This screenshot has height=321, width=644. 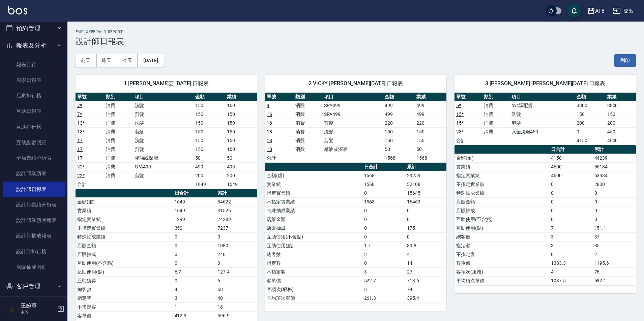 What do you see at coordinates (356, 128) in the screenshot?
I see `table: a dense table` at bounding box center [356, 128].